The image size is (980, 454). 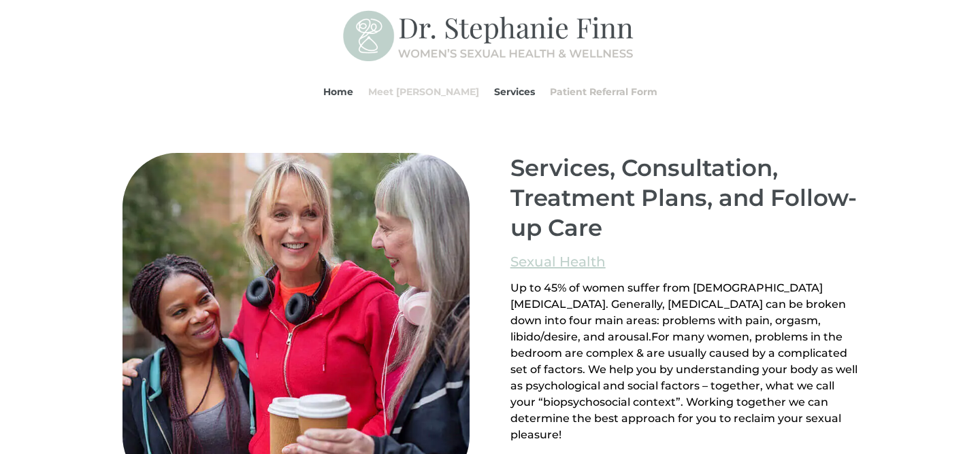 I want to click on span: For many women, problems in the bedroom are complex & are usually caused by a complicated set of ..., so click(x=684, y=386).